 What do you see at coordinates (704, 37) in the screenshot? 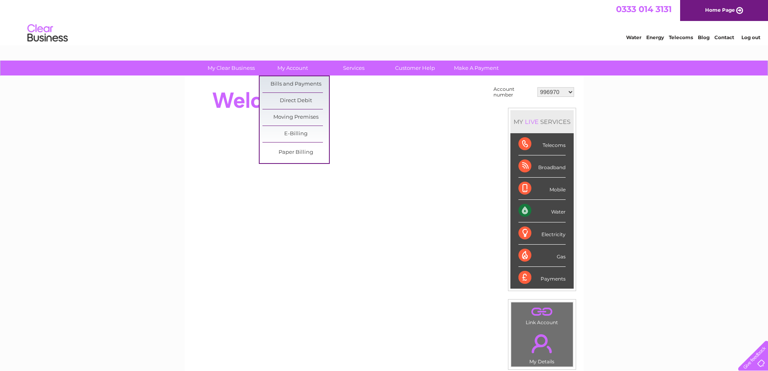
I see `a: Blog` at bounding box center [704, 37].